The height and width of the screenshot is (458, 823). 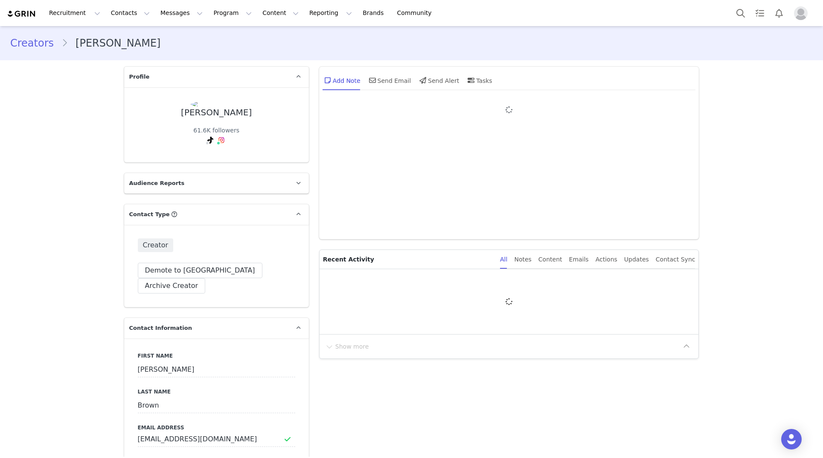 I want to click on label: First Name, so click(x=216, y=356).